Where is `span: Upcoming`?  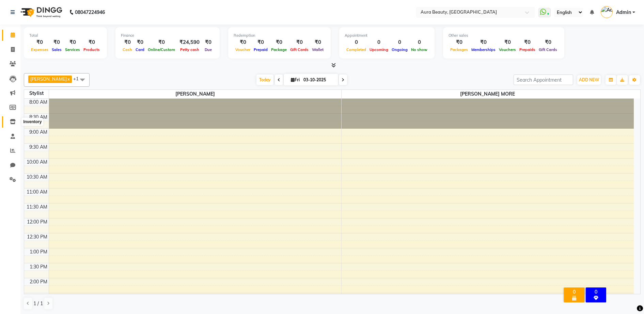 span: Upcoming is located at coordinates (379, 50).